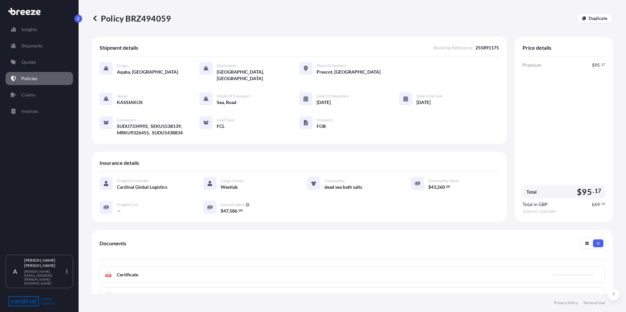  Describe the element at coordinates (132, 181) in the screenshot. I see `span: Freight Forwarder` at that location.